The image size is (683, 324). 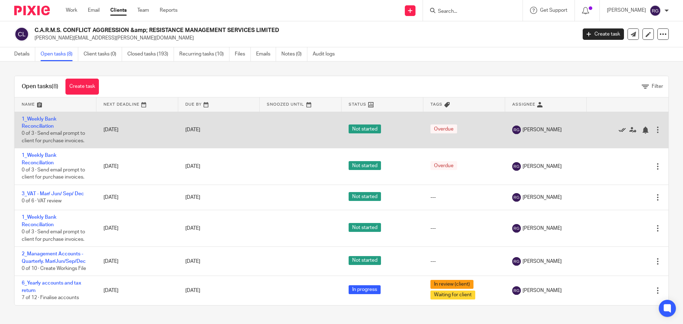 What do you see at coordinates (365, 290) in the screenshot?
I see `span: In progress` at bounding box center [365, 290].